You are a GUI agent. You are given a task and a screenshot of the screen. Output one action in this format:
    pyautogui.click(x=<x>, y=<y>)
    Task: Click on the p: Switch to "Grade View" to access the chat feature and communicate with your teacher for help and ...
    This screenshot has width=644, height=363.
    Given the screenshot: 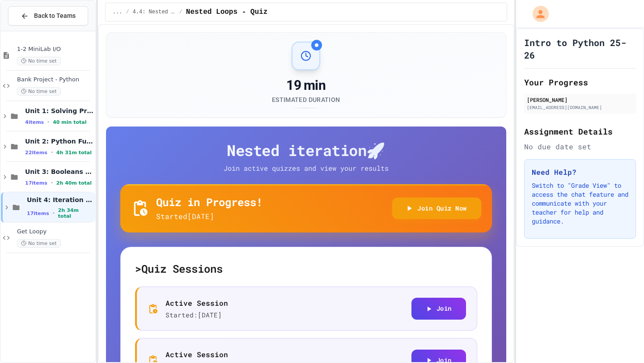 What is the action you would take?
    pyautogui.click(x=580, y=203)
    